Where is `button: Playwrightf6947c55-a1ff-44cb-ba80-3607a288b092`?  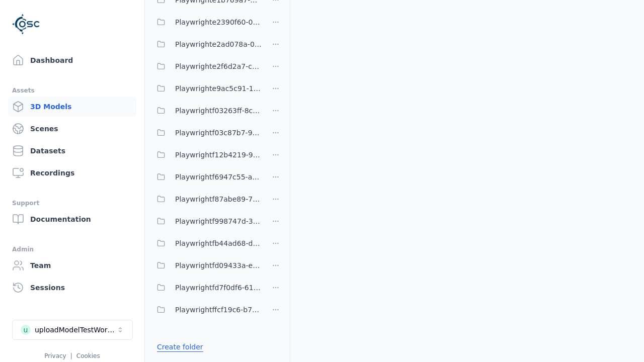 button: Playwrightf6947c55-a1ff-44cb-ba80-3607a288b092 is located at coordinates (207, 177).